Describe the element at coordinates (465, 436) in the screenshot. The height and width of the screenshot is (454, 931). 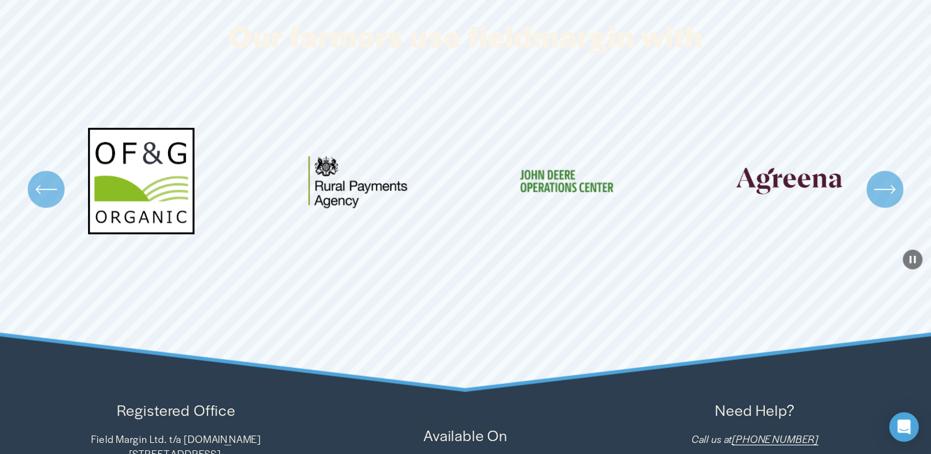
I see `p: Available On` at that location.